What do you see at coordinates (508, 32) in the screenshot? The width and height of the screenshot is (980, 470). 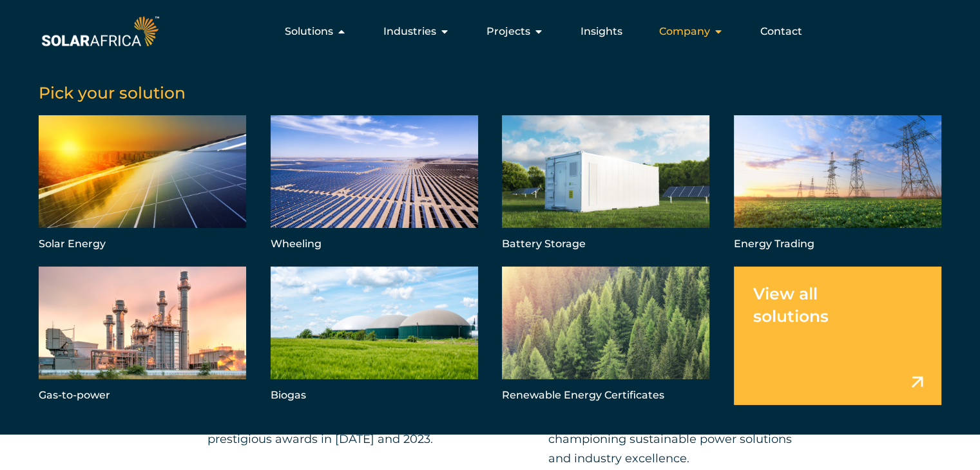 I see `span: Projects` at bounding box center [508, 32].